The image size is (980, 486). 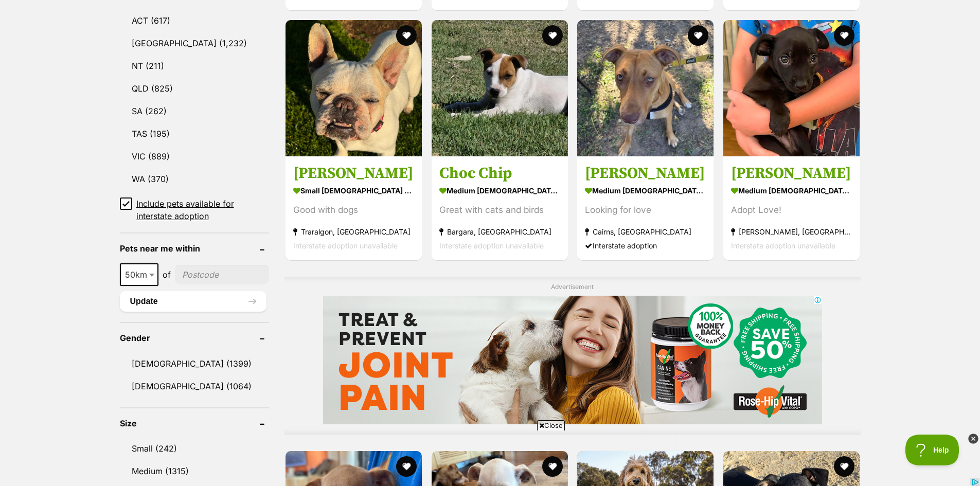 What do you see at coordinates (202, 210) in the screenshot?
I see `span: Include pets available for interstate adoption` at bounding box center [202, 210].